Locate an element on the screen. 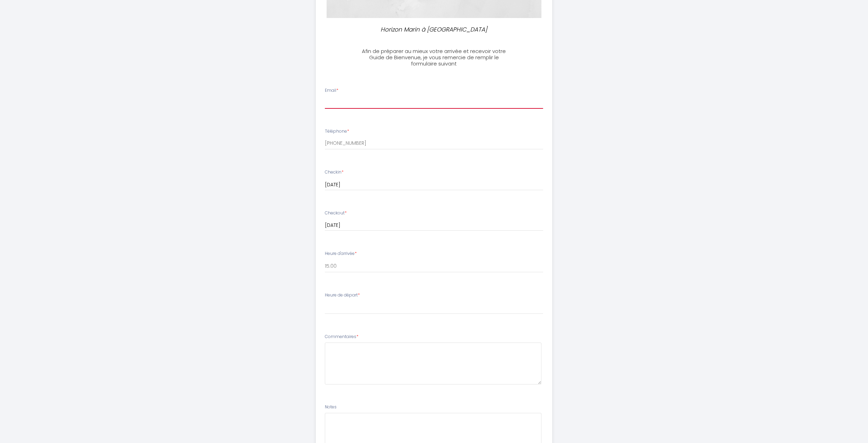  label: Téléphone is located at coordinates (337, 131).